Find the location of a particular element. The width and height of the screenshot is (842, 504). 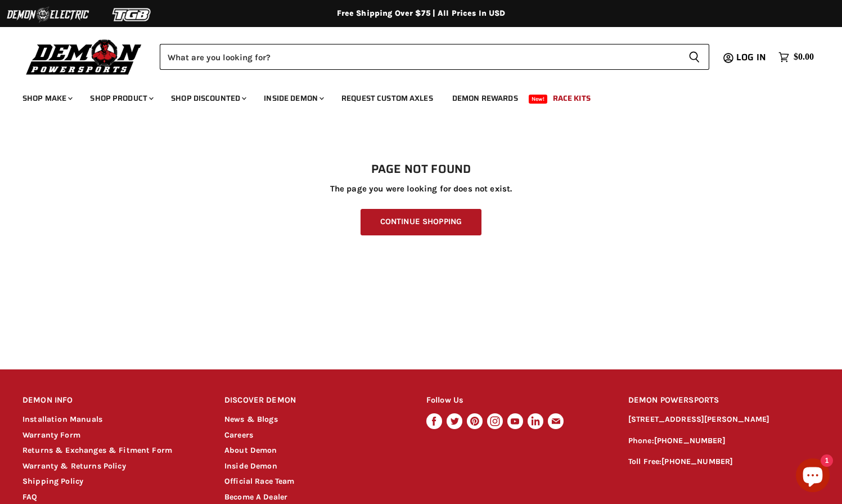

a: Warranty & Returns Policy is located at coordinates (75, 465).